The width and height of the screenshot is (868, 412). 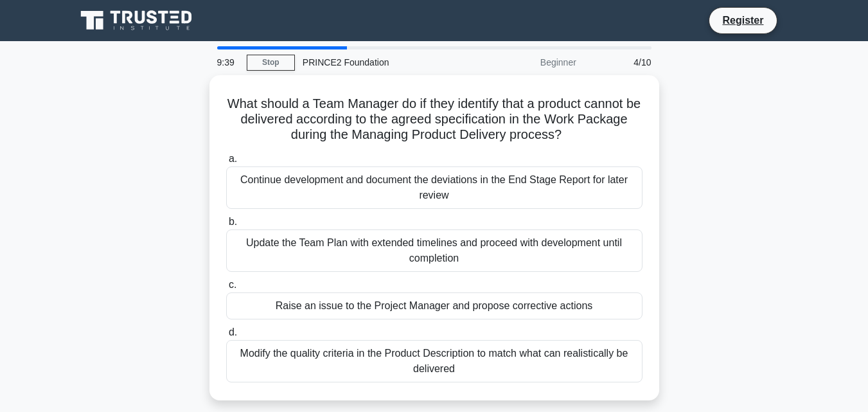 I want to click on span: a., so click(x=232, y=158).